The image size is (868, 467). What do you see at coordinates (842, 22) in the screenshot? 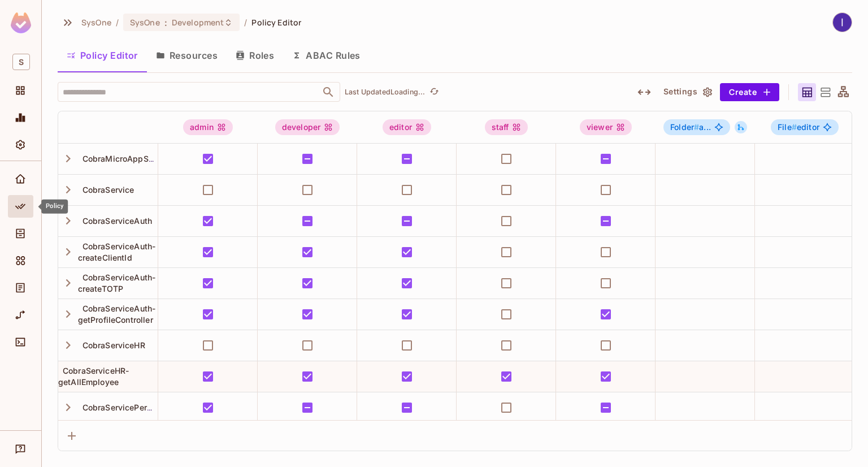
I see `img: lâm kiều` at bounding box center [842, 22].